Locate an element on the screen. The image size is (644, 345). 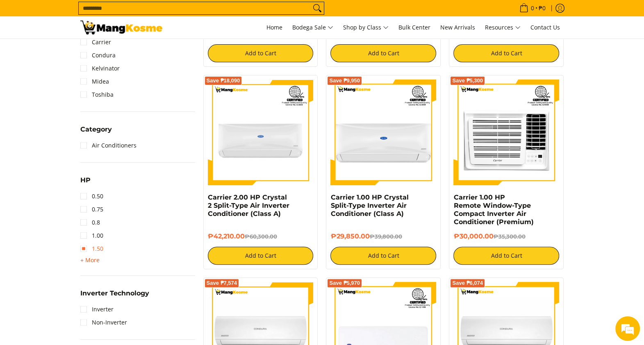
a: Kelvinator is located at coordinates (100, 68).